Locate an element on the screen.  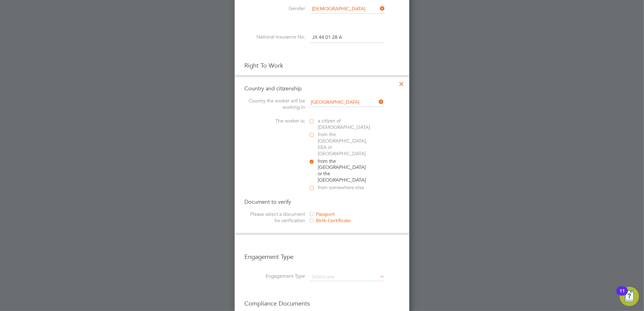
h4: Document to verify is located at coordinates (322, 201).